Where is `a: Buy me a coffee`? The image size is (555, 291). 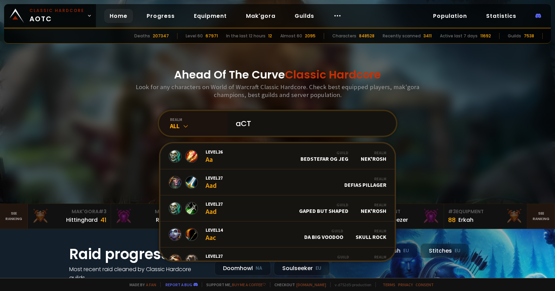 a: Buy me a coffee is located at coordinates (249, 284).